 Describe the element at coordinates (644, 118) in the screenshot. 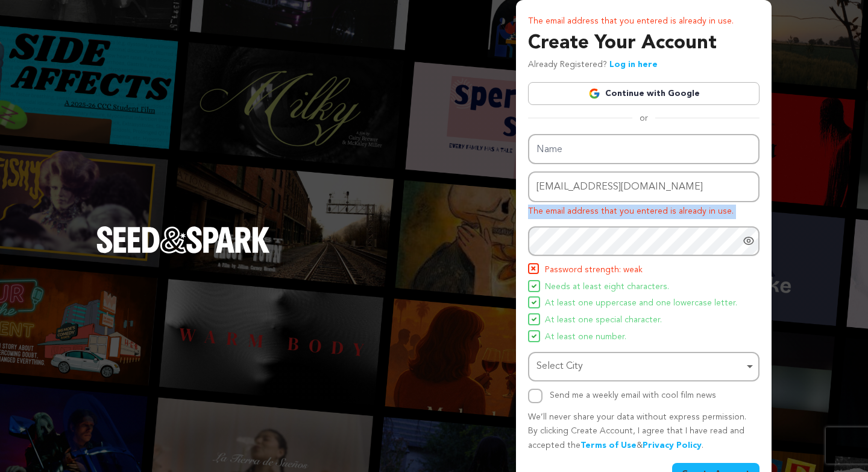

I see `span: or` at that location.